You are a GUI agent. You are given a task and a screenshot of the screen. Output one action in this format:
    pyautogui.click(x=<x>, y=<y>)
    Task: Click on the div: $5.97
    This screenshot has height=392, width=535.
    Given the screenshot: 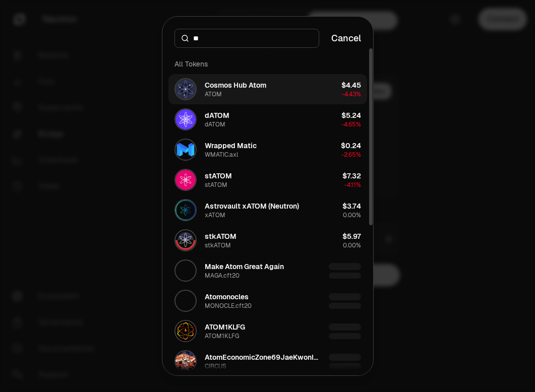 What is the action you would take?
    pyautogui.click(x=352, y=236)
    